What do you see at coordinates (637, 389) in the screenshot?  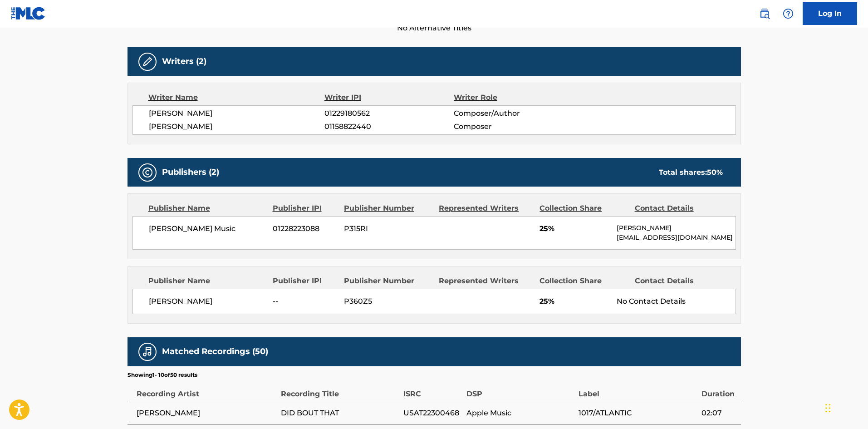 I see `div: Label` at bounding box center [637, 389].